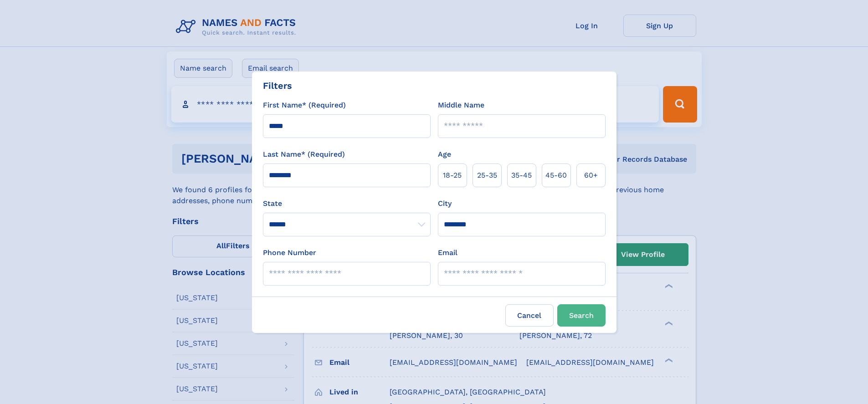 This screenshot has width=868, height=404. Describe the element at coordinates (304, 155) in the screenshot. I see `label: Last Name* (Required)` at that location.